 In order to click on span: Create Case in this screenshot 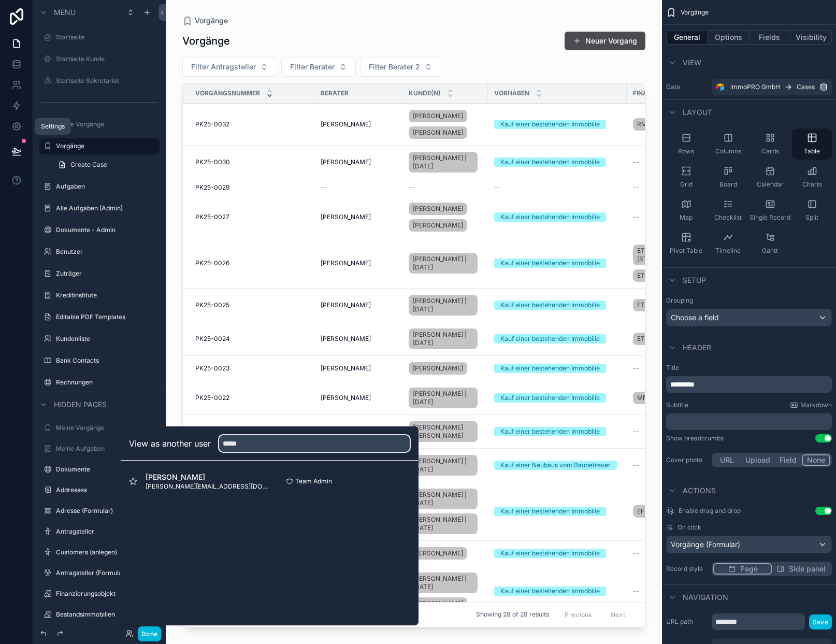, I will do `click(88, 165)`.